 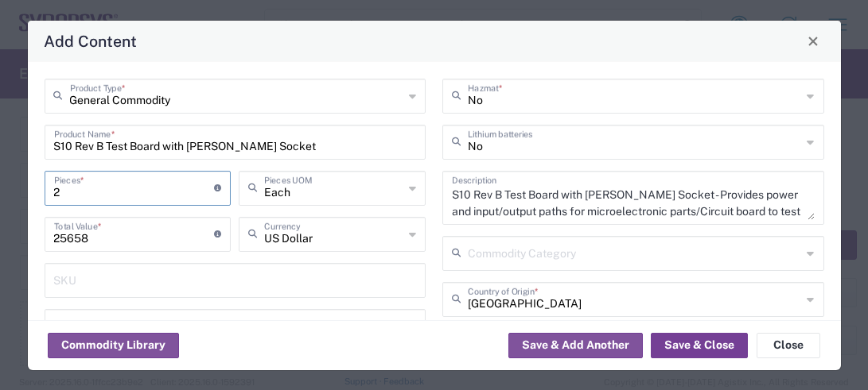 I want to click on button: Save & Close, so click(x=700, y=346).